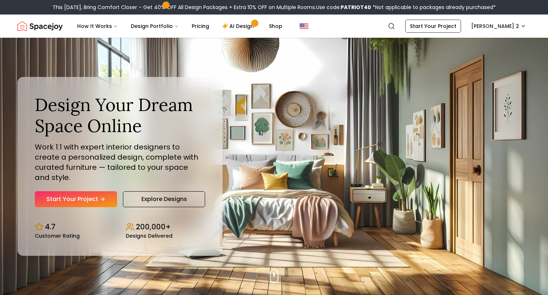 The image size is (548, 295). Describe the element at coordinates (275, 26) in the screenshot. I see `a: Shop` at that location.